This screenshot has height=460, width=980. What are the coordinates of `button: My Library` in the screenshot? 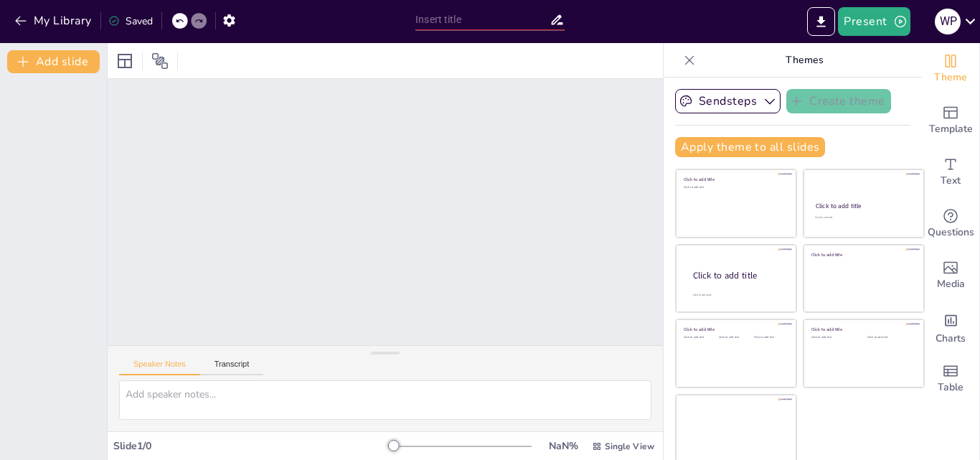 It's located at (54, 21).